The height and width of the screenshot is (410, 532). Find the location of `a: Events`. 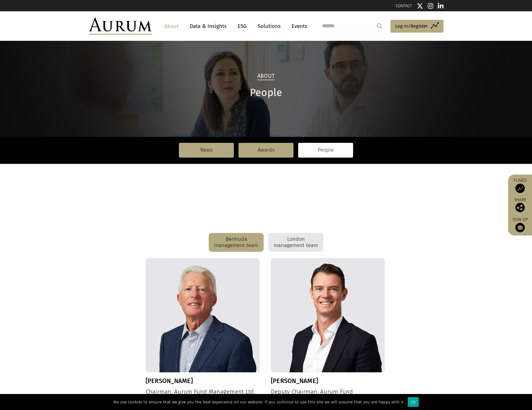

a: Events is located at coordinates (298, 26).